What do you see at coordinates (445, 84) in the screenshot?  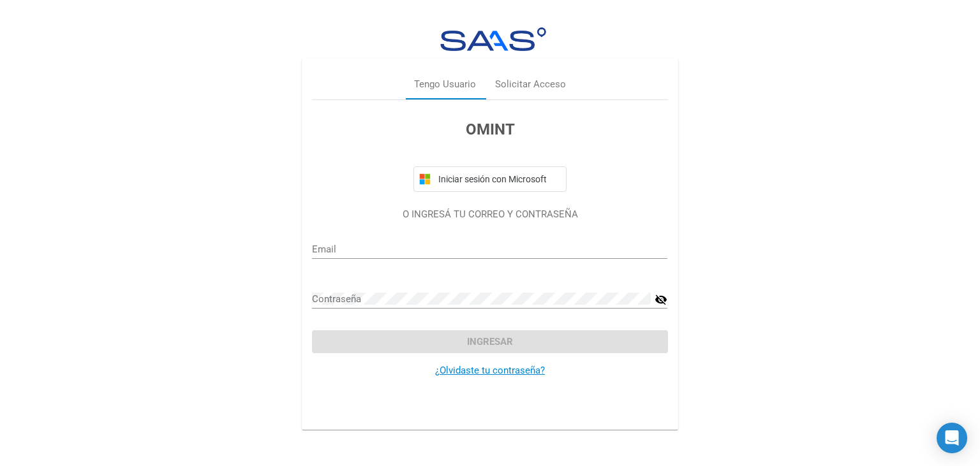 I see `div: Tengo Usuario` at bounding box center [445, 84].